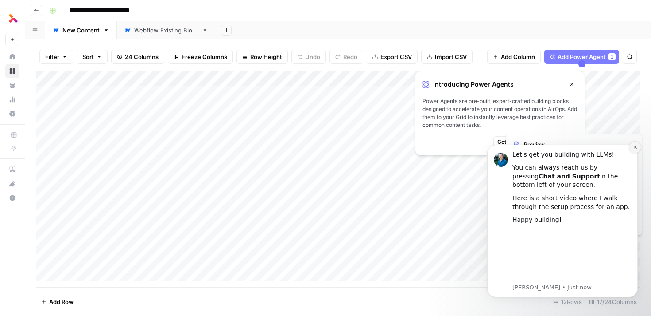 The height and width of the screenshot is (316, 651). What do you see at coordinates (52, 57) in the screenshot?
I see `span: Filter` at bounding box center [52, 57].